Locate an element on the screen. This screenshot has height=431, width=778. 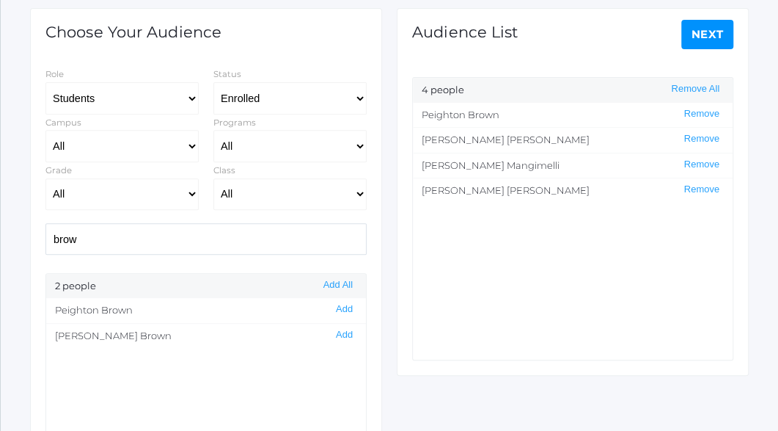
label: Programs is located at coordinates (235, 123).